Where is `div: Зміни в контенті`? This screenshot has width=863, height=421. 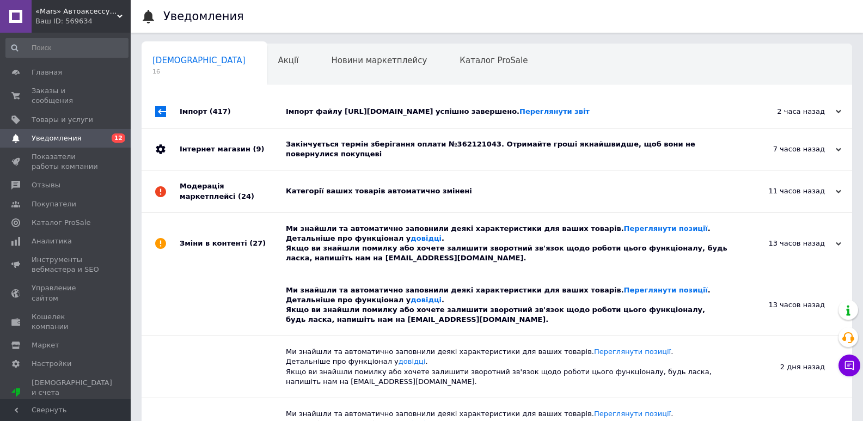
div: Зміни в контенті is located at coordinates (233, 243).